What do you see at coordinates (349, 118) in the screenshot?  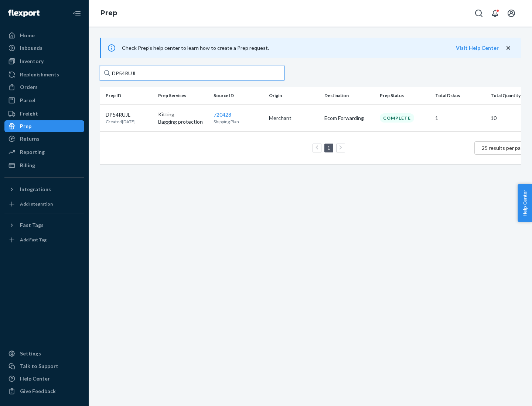 I see `p: Ecom Forwarding` at bounding box center [349, 118].